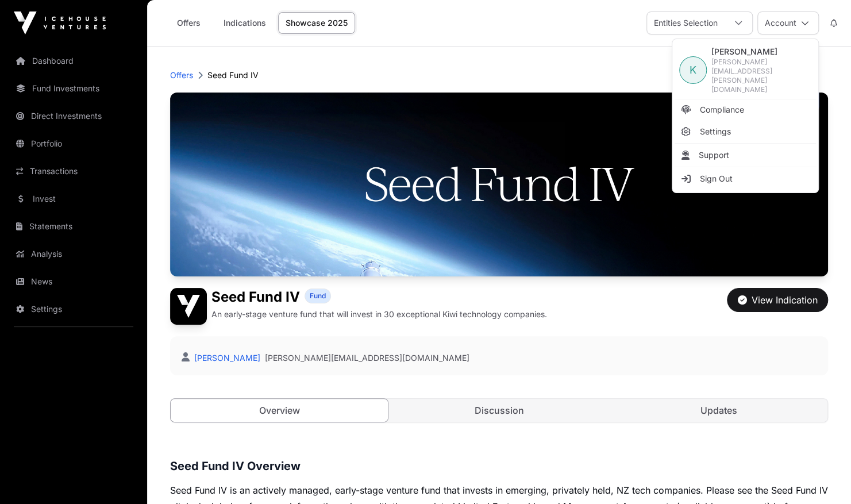  I want to click on a: Dashboard, so click(73, 61).